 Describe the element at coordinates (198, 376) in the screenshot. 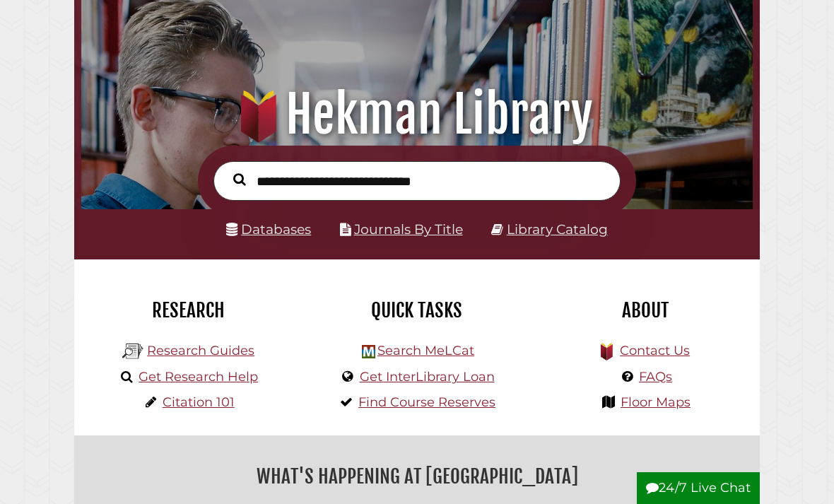

I see `a: Get Research Help` at that location.